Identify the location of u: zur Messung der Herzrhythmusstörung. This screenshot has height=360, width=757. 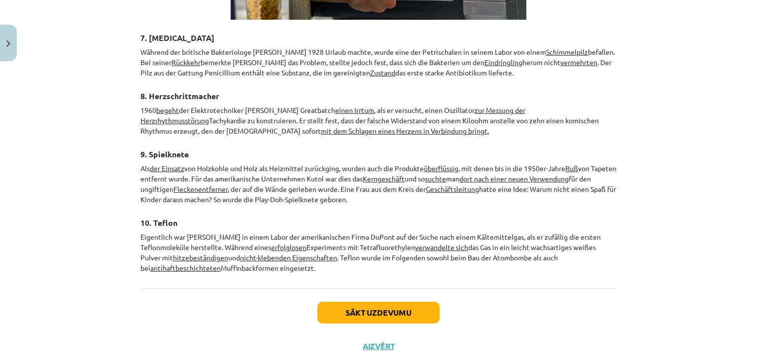
(333, 115).